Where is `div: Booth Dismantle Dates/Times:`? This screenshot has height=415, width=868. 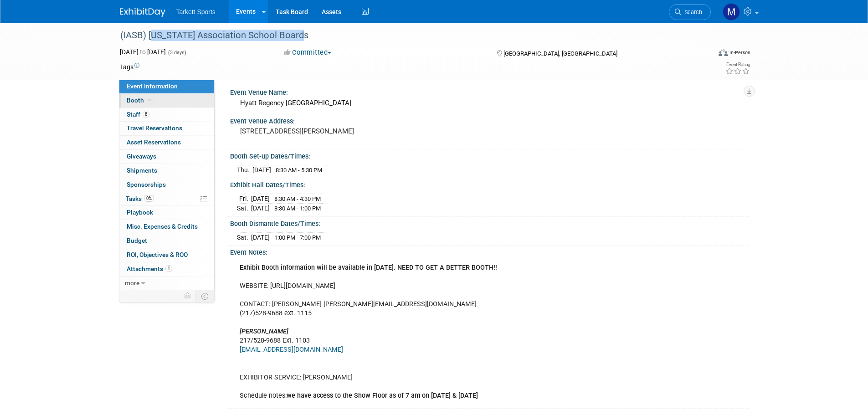 div: Booth Dismantle Dates/Times: is located at coordinates (490, 222).